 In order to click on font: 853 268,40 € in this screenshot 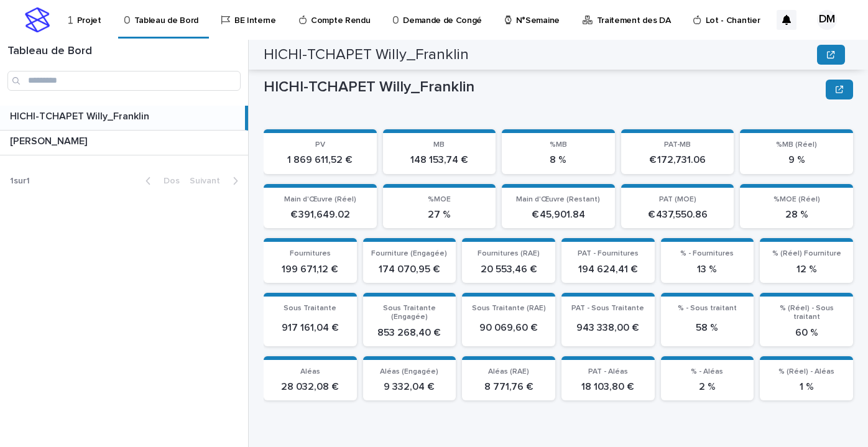, I will do `click(409, 333)`.